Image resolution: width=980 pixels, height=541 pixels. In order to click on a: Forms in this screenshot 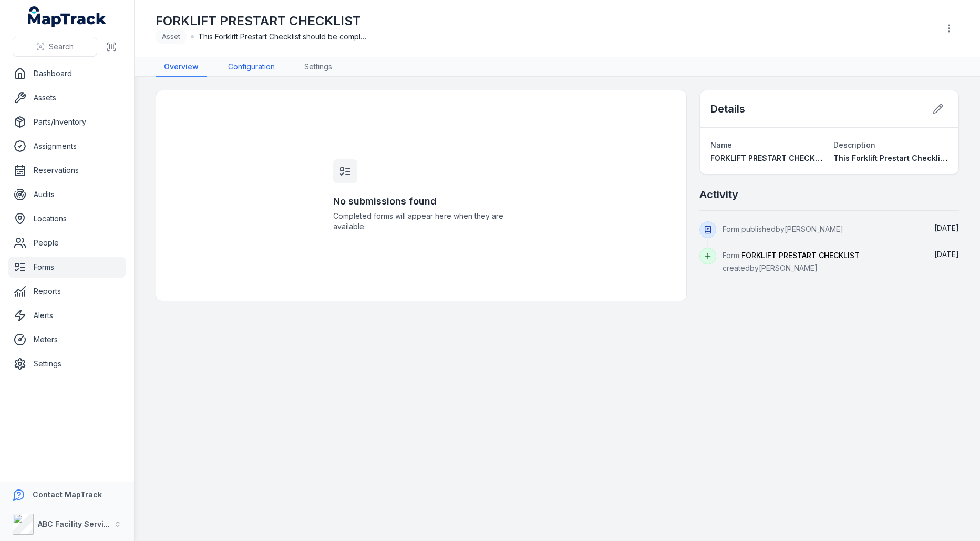, I will do `click(67, 267)`.